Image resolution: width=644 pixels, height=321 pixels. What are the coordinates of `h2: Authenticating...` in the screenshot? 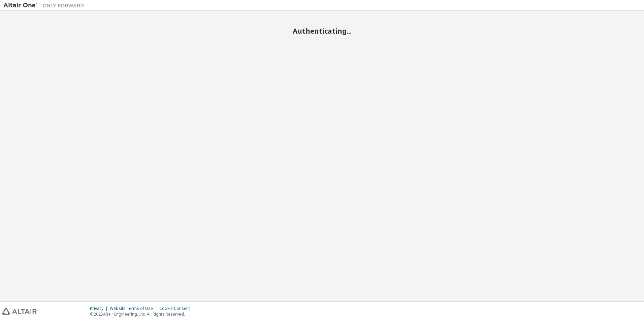 It's located at (322, 31).